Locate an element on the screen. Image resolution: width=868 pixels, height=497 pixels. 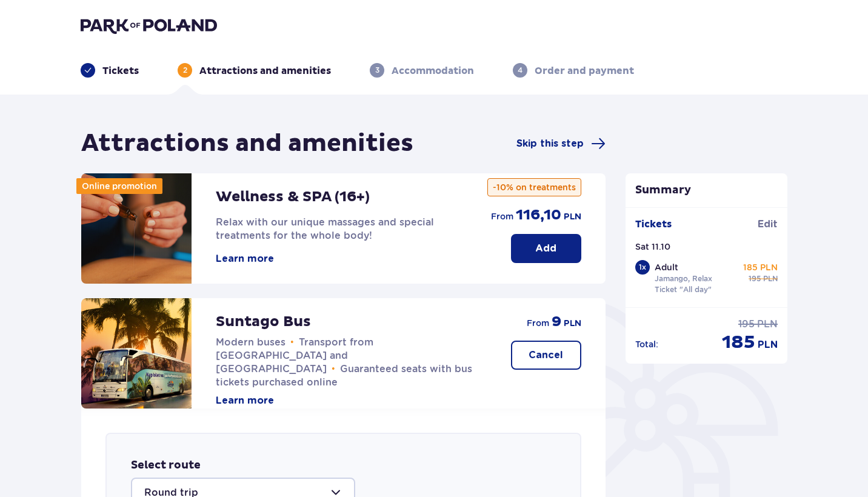
span: Skip this step is located at coordinates (549, 144).